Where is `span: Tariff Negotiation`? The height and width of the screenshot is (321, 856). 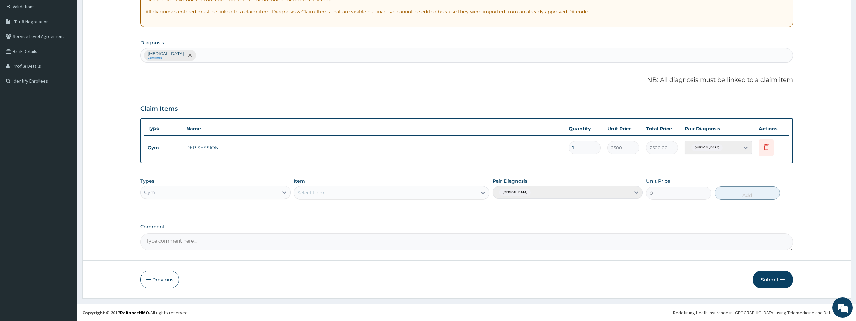
span: Tariff Negotiation is located at coordinates (32, 22).